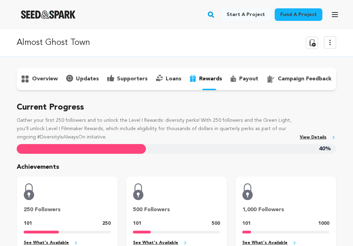 Image resolution: width=353 pixels, height=246 pixels. I want to click on p: Gather your first 250 followers and to unlock the Level I Rewards: diversity perks! With 250 foll..., so click(155, 129).